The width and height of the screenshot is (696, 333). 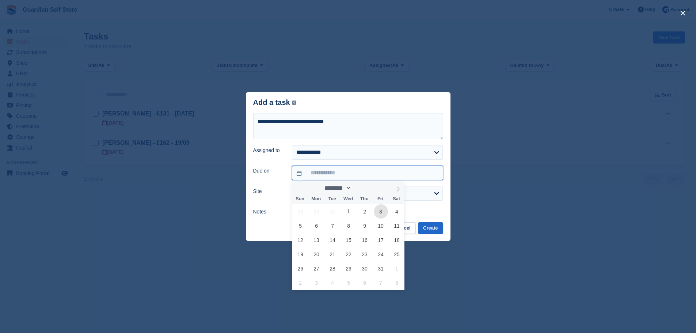 I want to click on span: Mon, so click(x=316, y=199).